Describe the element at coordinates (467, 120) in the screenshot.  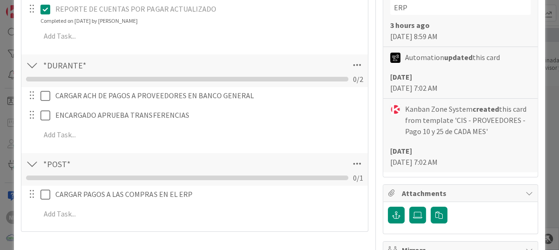
I see `span: Kanban Zone System this card from template 'CIS - PROVEEDORES - Pago 10 y 25 de CADA MES'` at that location.